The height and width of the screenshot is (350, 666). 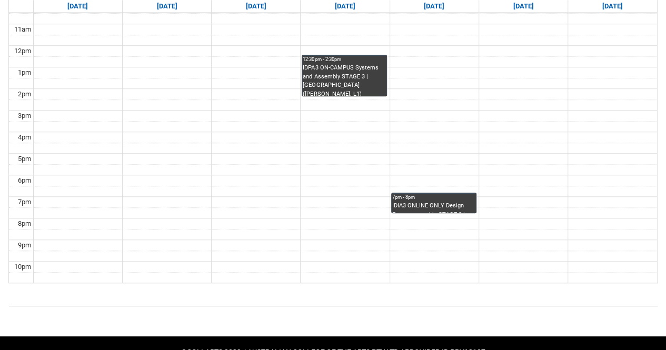 What do you see at coordinates (333, 305) in the screenshot?
I see `img: REDU_GREY_LINE` at bounding box center [333, 305].